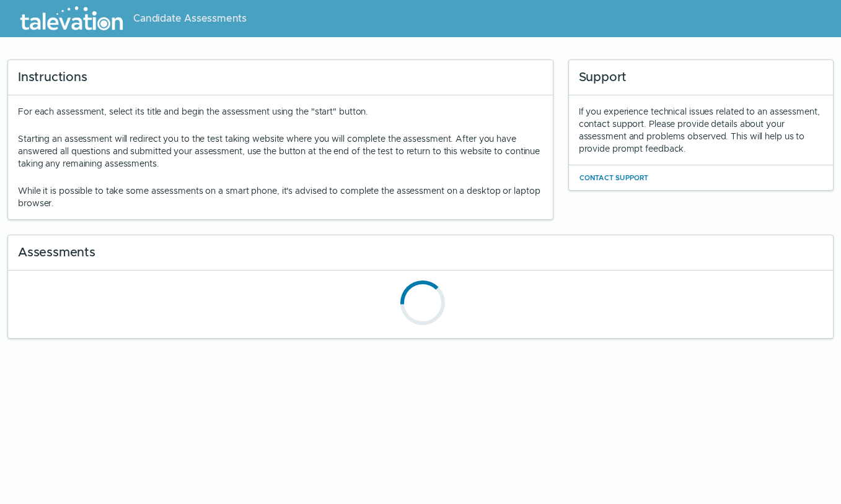 The width and height of the screenshot is (841, 504). I want to click on div: Assessments, so click(420, 252).